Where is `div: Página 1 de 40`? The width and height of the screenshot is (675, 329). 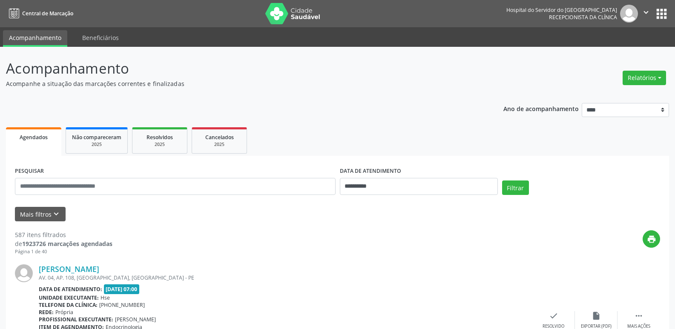
div: Página 1 de 40 is located at coordinates (63, 252).